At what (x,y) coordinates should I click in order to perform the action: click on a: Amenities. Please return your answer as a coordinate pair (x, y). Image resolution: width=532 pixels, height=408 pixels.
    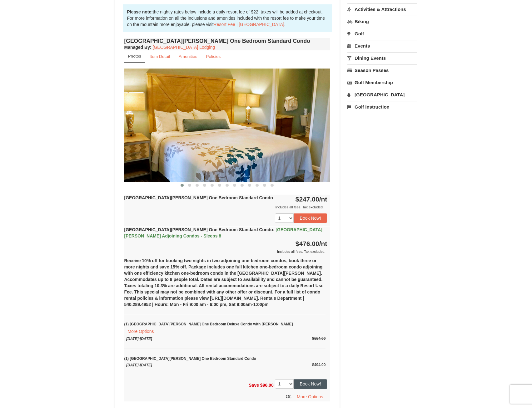
    Looking at the image, I should click on (188, 57).